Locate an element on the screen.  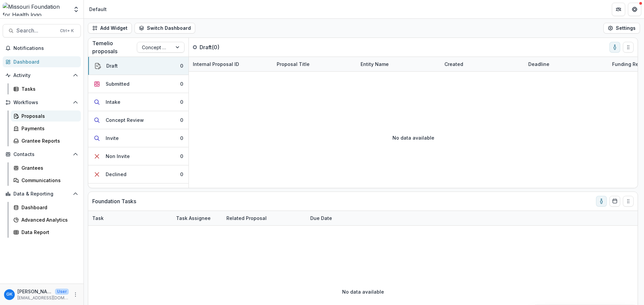
div: Default is located at coordinates (98, 9).